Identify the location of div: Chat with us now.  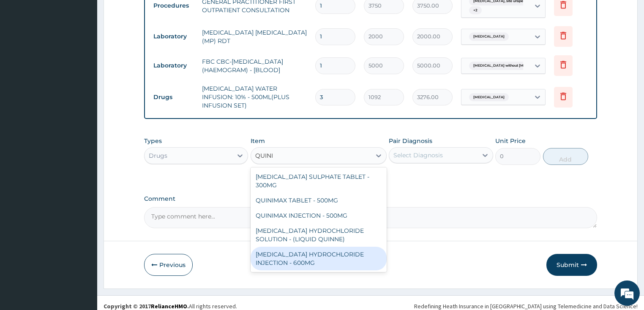
(93, 53).